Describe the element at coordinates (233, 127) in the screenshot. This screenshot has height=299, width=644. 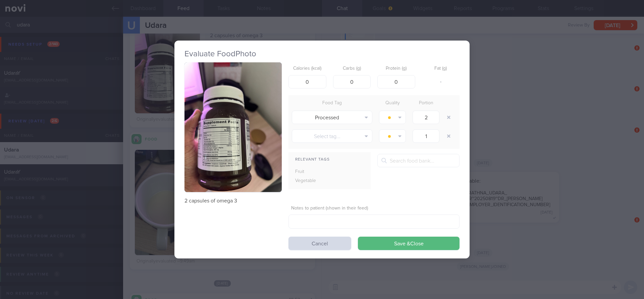
I see `img: 2 capsules of omega 3` at that location.